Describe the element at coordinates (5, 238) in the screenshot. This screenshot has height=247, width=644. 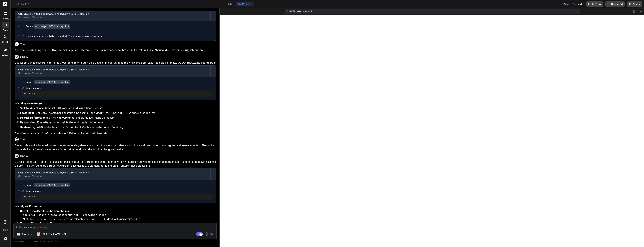
I see `img: settings` at that location.